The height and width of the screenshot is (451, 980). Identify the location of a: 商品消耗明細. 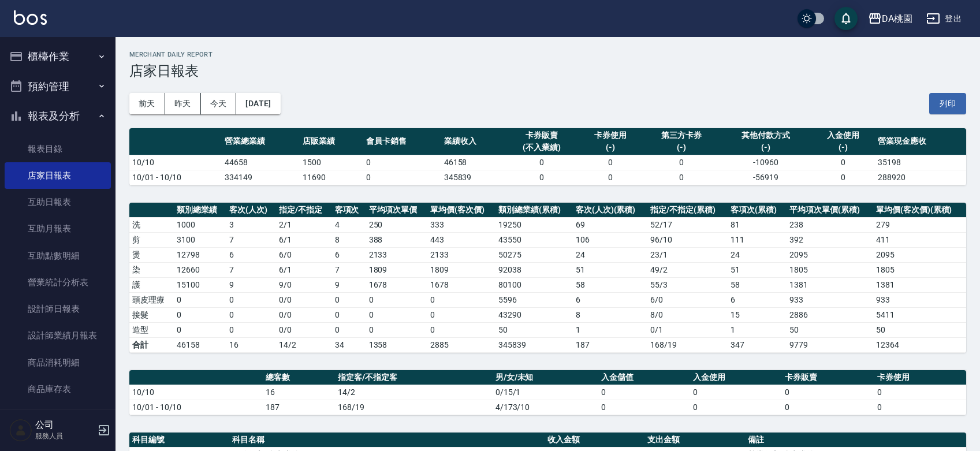
(58, 362).